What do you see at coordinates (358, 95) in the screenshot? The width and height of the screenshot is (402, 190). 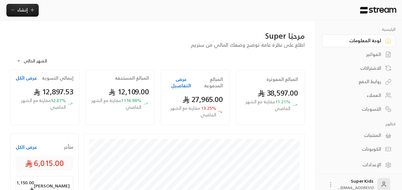 I see `a: العملاء` at bounding box center [358, 95].